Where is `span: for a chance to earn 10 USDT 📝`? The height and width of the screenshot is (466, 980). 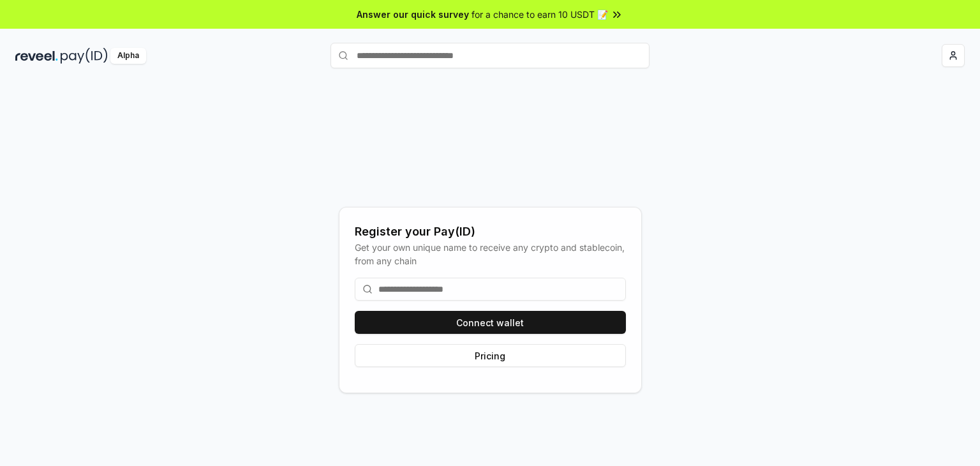
span: for a chance to earn 10 USDT 📝 is located at coordinates (540, 14).